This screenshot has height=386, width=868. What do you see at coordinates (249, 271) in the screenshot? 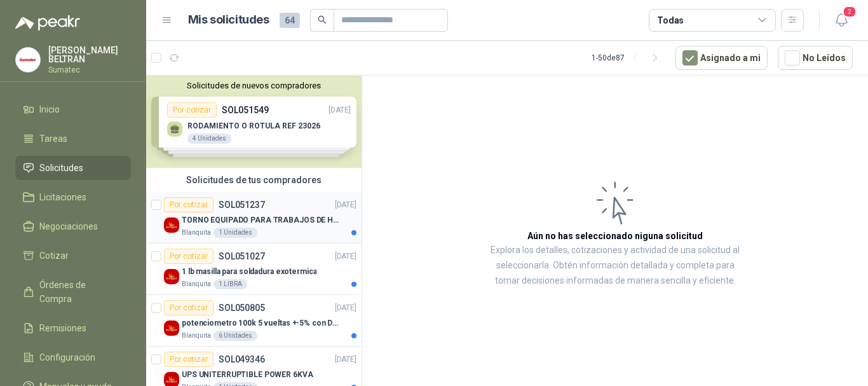
I see `p: 1 lb masilla para soldadura exotermica` at bounding box center [249, 271].